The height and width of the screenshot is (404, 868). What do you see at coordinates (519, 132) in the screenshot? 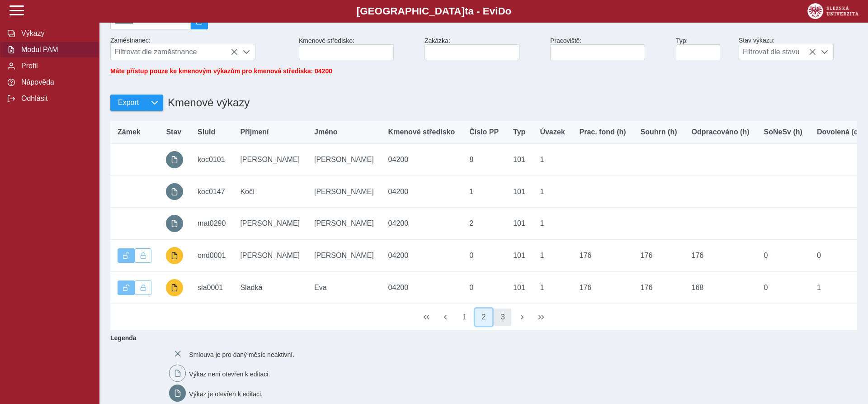
I see `span: Typ` at bounding box center [519, 132].